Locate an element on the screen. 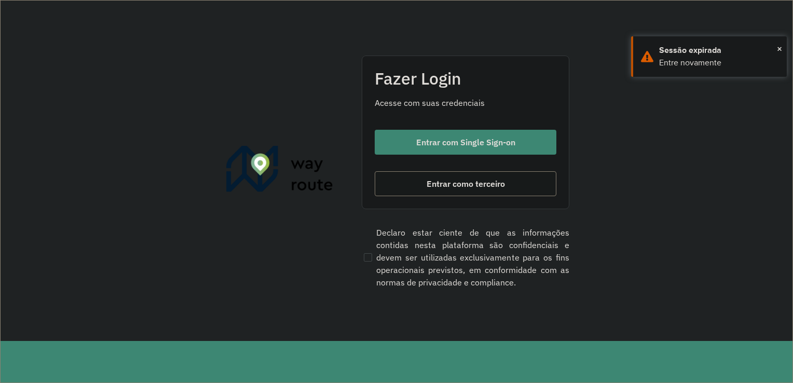 The height and width of the screenshot is (383, 793). button: Close is located at coordinates (779, 49).